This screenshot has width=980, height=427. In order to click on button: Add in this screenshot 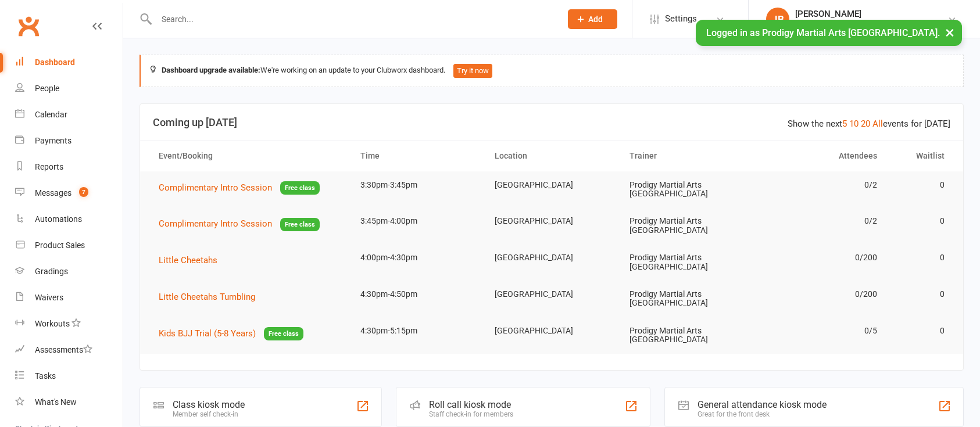, I will do `click(593, 19)`.